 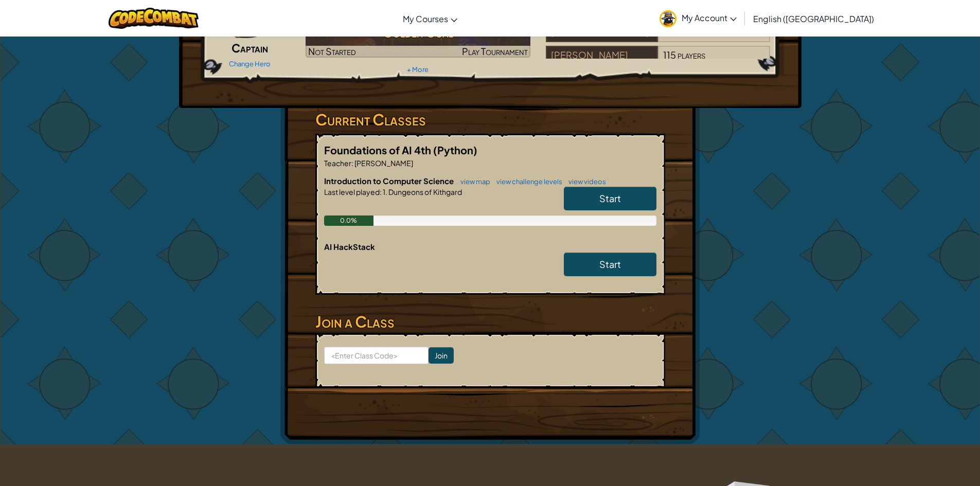 What do you see at coordinates (698, 18) in the screenshot?
I see `a: My Account` at bounding box center [698, 18].